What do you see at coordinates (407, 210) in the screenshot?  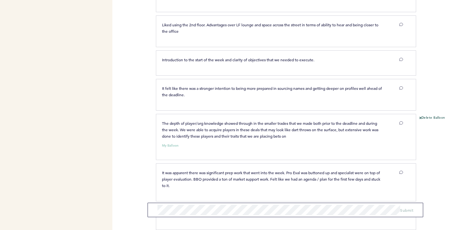 I see `button: Submit` at bounding box center [407, 210].